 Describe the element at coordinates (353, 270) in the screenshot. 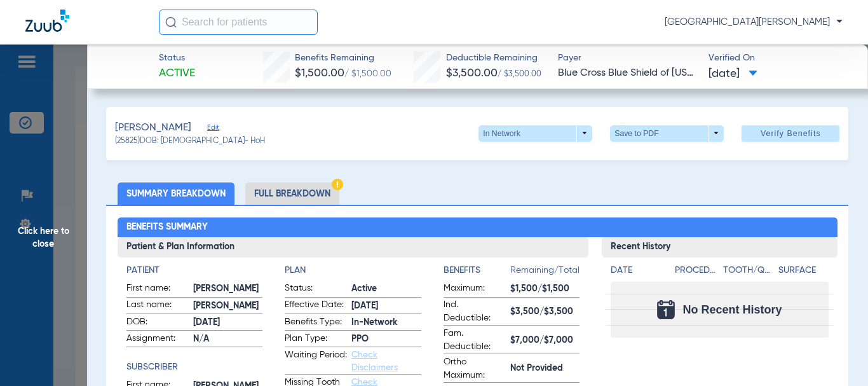

I see `h4: Plan` at that location.